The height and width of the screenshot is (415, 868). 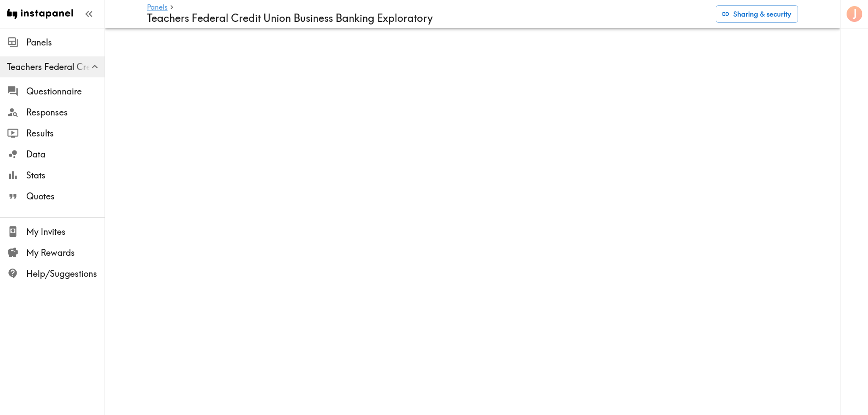 What do you see at coordinates (65, 274) in the screenshot?
I see `span: Help/Suggestions` at bounding box center [65, 274].